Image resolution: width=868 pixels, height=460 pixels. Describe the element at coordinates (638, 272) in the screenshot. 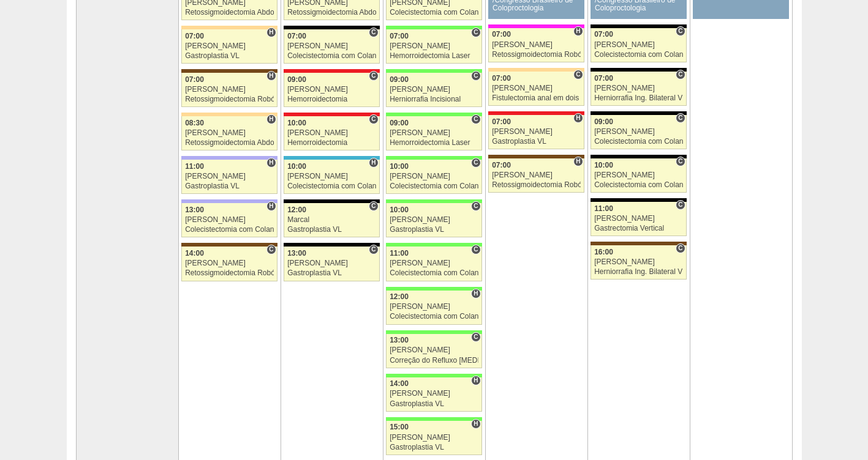

I see `div: Herniorrafia Ing. Bilateral VL` at that location.